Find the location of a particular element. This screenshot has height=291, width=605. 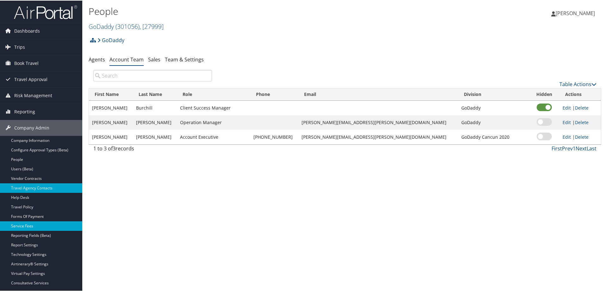

img: airportal-logo.png is located at coordinates (46, 11).